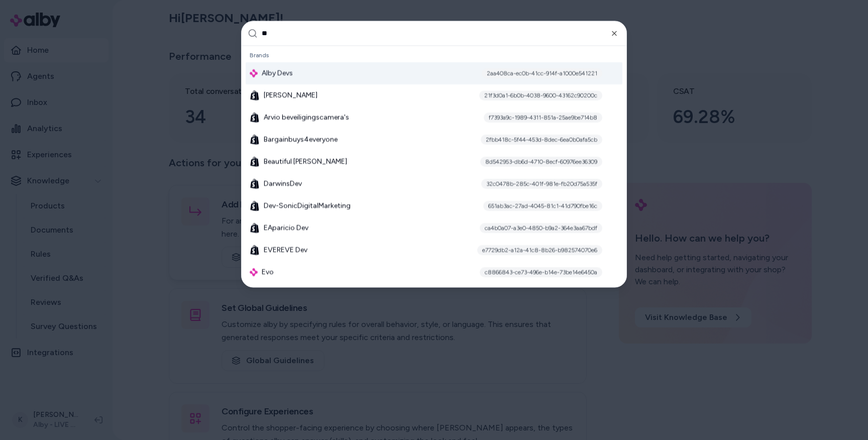  Describe the element at coordinates (283, 183) in the screenshot. I see `span: DarwinsDev` at that location.